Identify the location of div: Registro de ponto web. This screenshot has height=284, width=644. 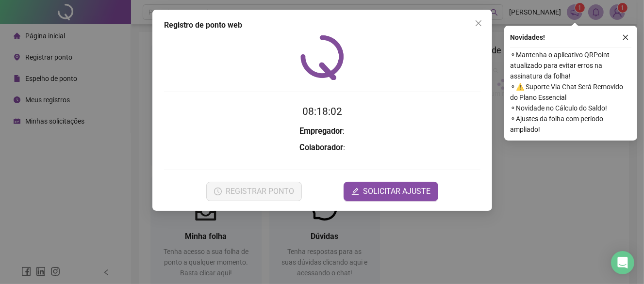
(322, 25).